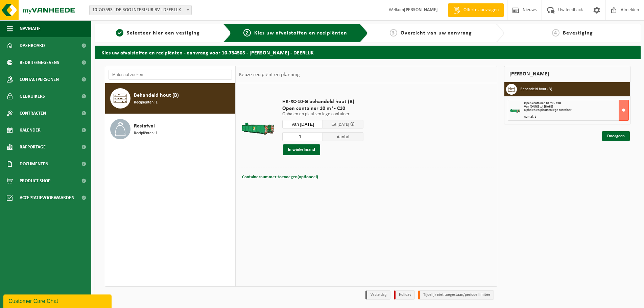 The image size is (644, 308). What do you see at coordinates (170, 99) in the screenshot?
I see `button: Behandeld hout (B) Recipiënten: 1` at bounding box center [170, 99].